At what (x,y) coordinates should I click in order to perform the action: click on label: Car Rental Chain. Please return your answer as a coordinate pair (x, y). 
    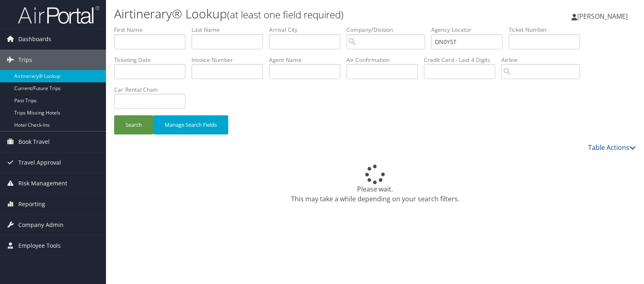
    Looking at the image, I should click on (153, 89).